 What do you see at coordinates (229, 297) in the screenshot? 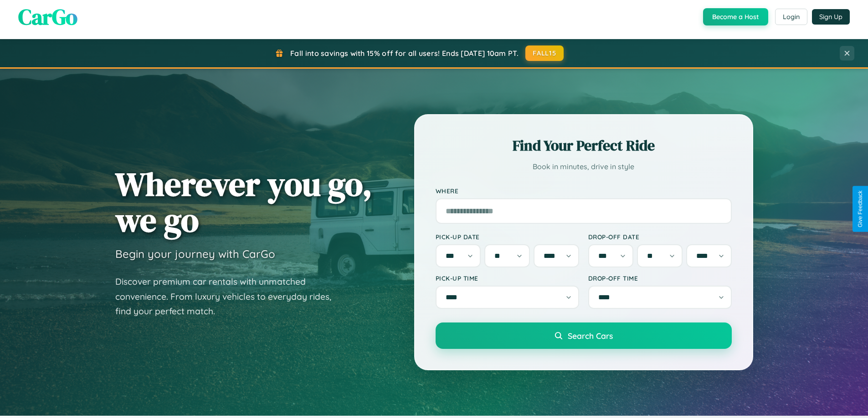
I see `p: Discover premium car rentals with unmatched convenience. From luxury vehicles to everyday rides, ...` at bounding box center [229, 297].